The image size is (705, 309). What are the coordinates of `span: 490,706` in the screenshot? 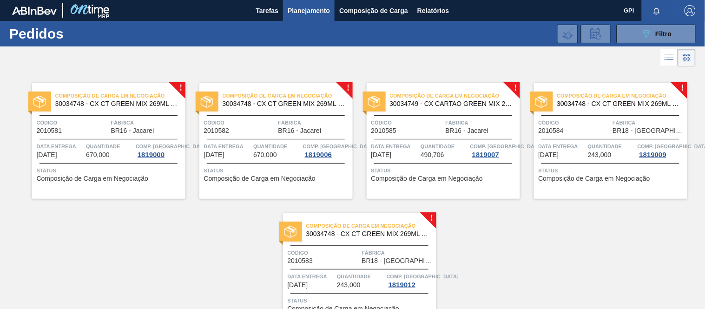 It's located at (432, 155).